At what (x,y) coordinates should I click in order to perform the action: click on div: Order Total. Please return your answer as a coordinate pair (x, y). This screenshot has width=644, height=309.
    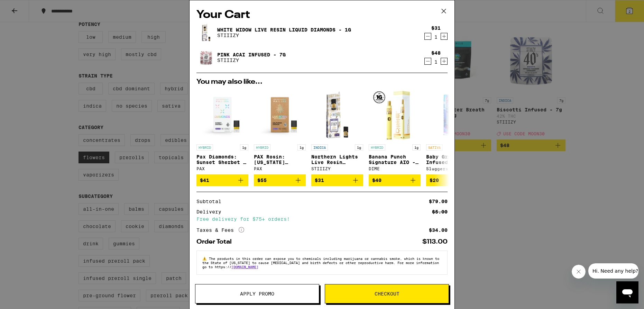
    Looking at the image, I should click on (216, 242).